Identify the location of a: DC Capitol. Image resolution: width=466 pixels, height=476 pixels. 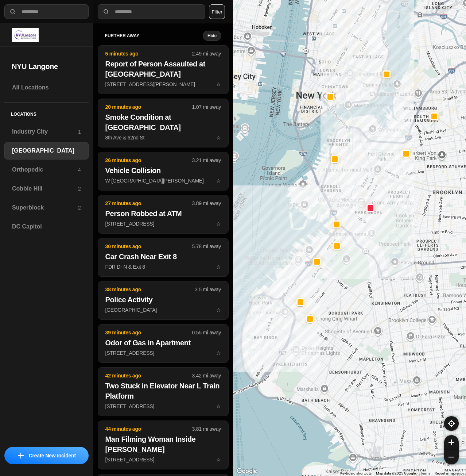
(47, 227).